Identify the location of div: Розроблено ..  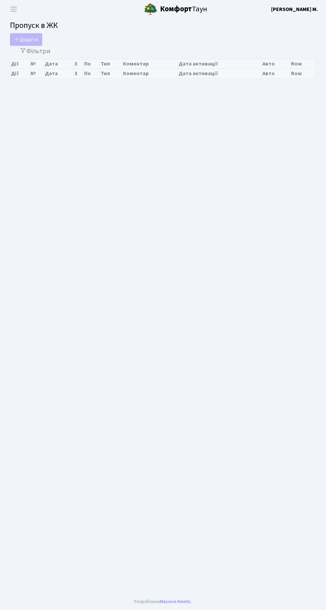
(163, 602).